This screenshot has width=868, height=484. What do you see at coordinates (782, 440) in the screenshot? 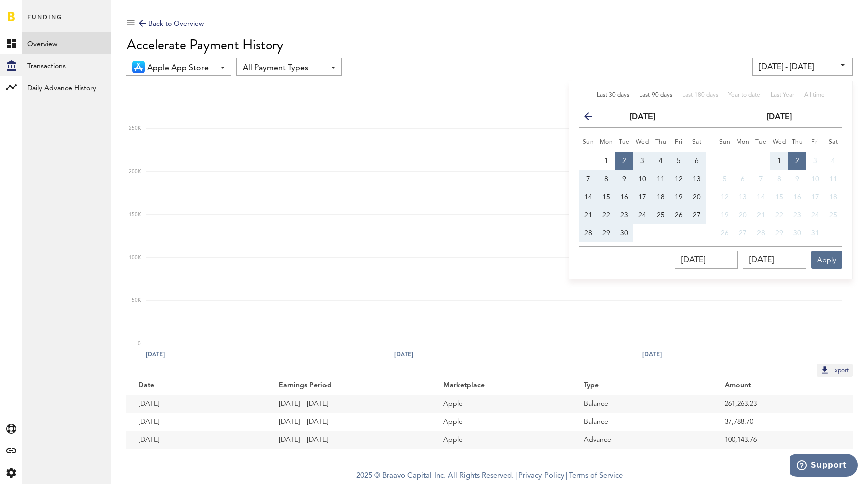
I see `td: 100,143.76` at bounding box center [782, 440].